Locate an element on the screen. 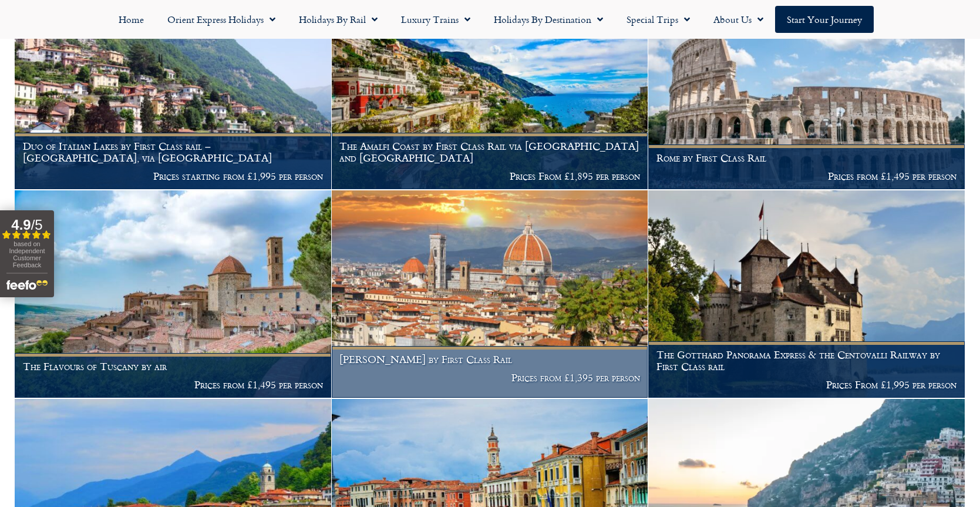  nav: Menu is located at coordinates (490, 19).